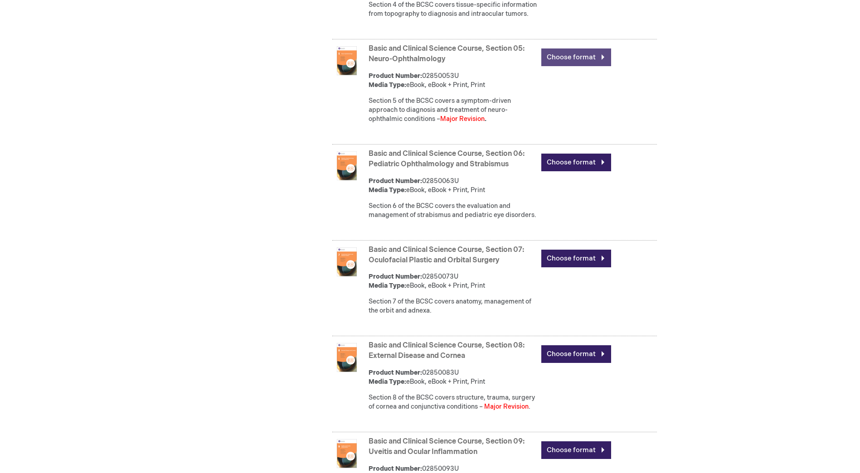  What do you see at coordinates (447, 54) in the screenshot?
I see `a: Basic and Clinical Science Course, Section 05: Neuro-Ophthalmology` at bounding box center [447, 54].